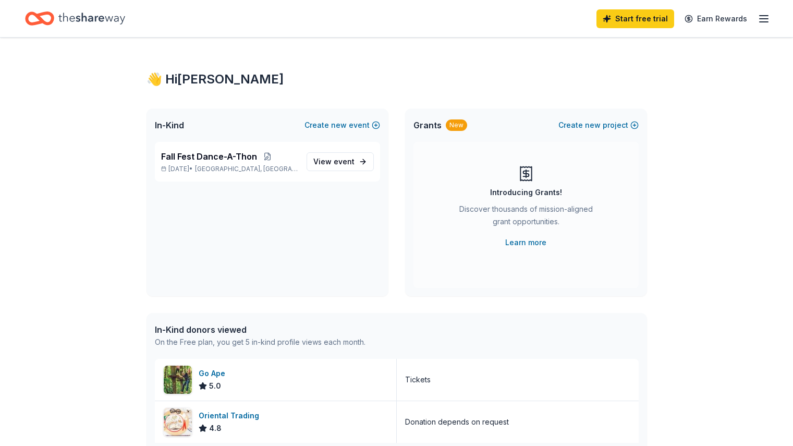 This screenshot has width=793, height=446. What do you see at coordinates (334, 162) in the screenshot?
I see `span: View` at bounding box center [334, 162].